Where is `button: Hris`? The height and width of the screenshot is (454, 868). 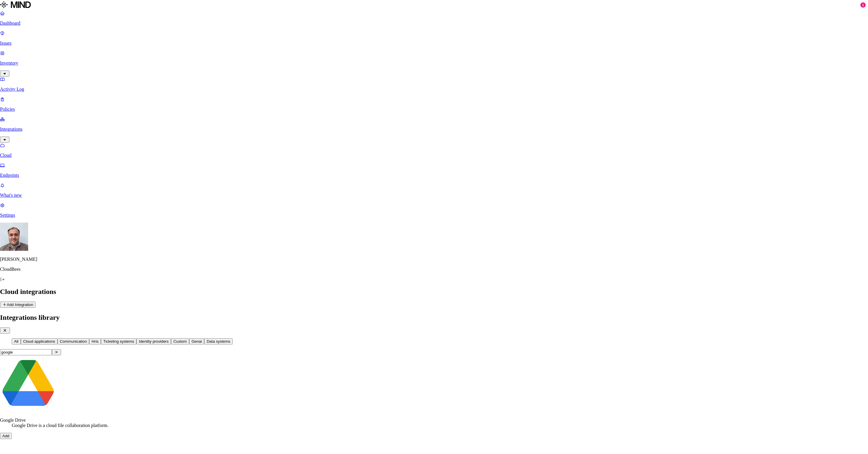
button: Hris is located at coordinates (95, 341).